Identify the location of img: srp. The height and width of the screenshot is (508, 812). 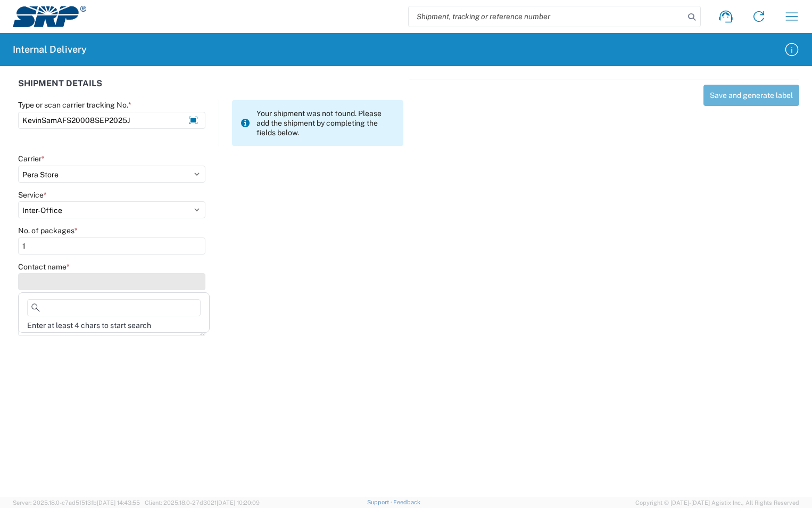
(50, 16).